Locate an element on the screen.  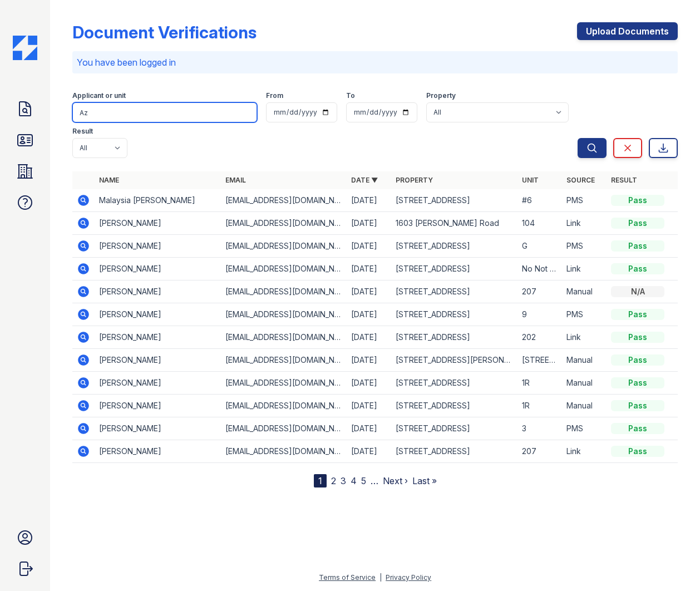
td: 202 is located at coordinates (540, 337).